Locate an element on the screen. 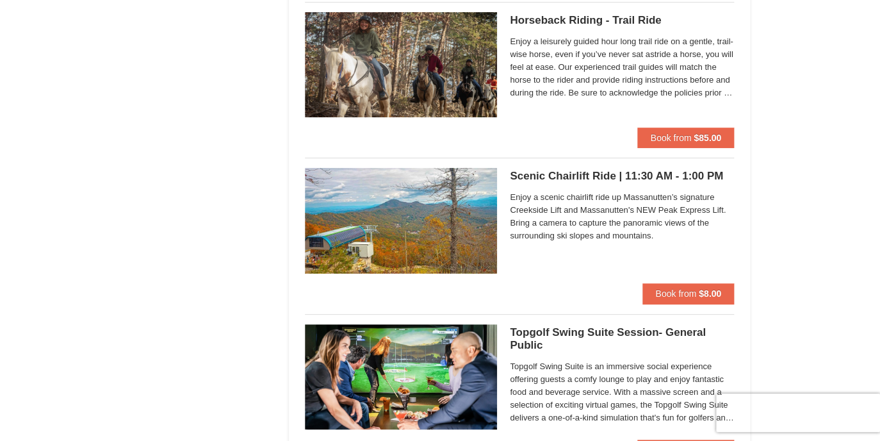 Image resolution: width=880 pixels, height=441 pixels. h5: Topgolf Swing Suite Session- General Public is located at coordinates (622, 339).